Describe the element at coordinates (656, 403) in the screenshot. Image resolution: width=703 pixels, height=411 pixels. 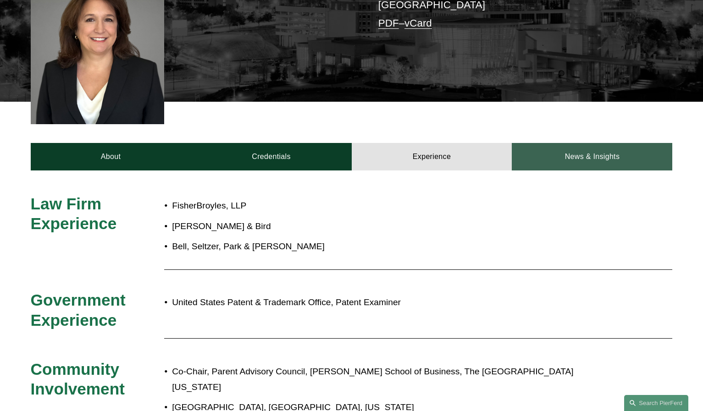
I see `a: Search this site` at that location.